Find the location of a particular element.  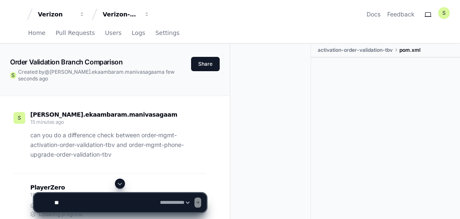

a: Settings is located at coordinates (167, 33).